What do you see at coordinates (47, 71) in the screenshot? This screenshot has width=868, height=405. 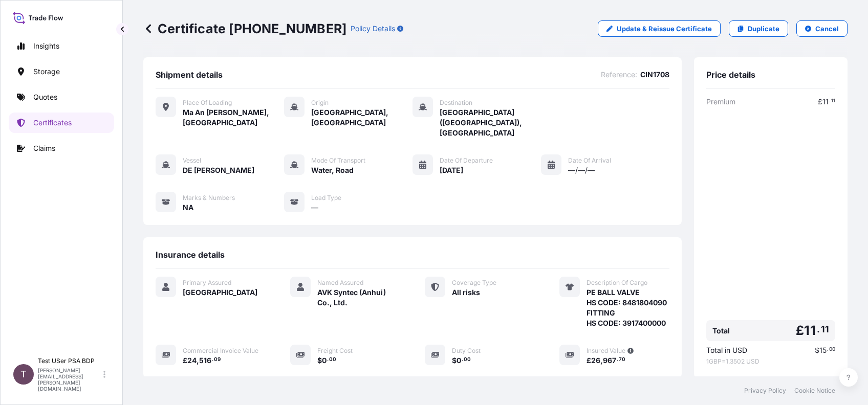 I see `p: Storage` at bounding box center [47, 71].